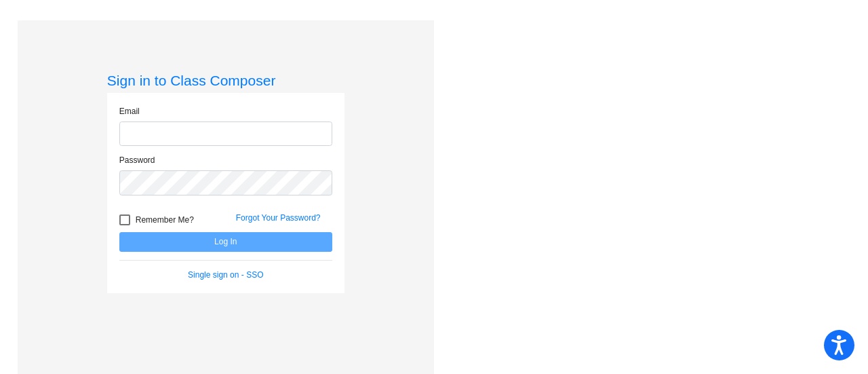 The height and width of the screenshot is (374, 868). I want to click on label: Password, so click(137, 160).